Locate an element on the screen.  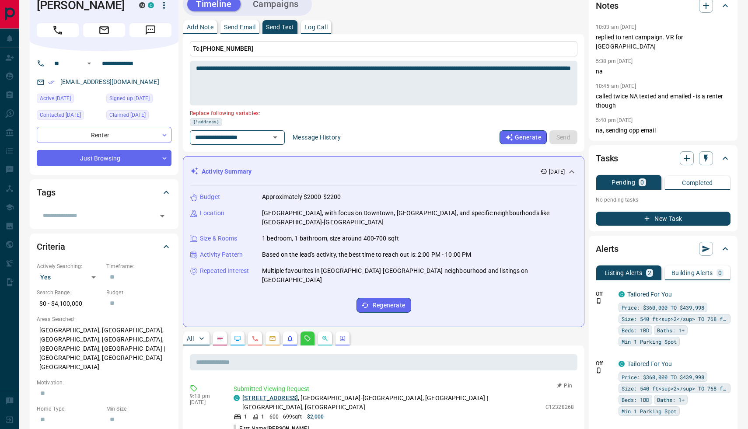
p: Motivation: is located at coordinates (104, 383).